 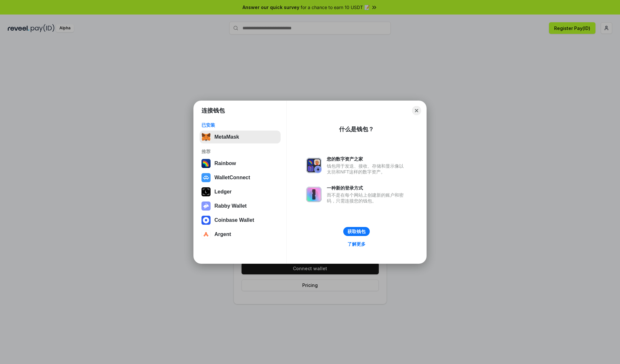 What do you see at coordinates (230, 207) in the screenshot?
I see `div: Rabby Wallet` at bounding box center [230, 207].